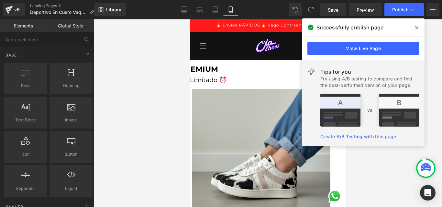 Image resolution: width=442 pixels, height=207 pixels. What do you see at coordinates (363, 48) in the screenshot?
I see `a: View Live Page` at bounding box center [363, 48].